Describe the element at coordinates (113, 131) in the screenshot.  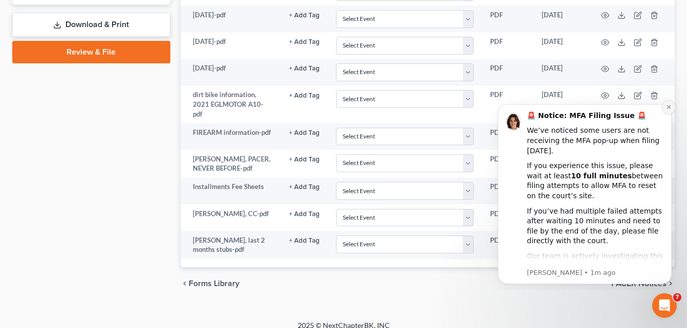
I see `div: If you’ve had multiple failed attempts after waiting 10 minutes and need to file by the end of th...` at that location.